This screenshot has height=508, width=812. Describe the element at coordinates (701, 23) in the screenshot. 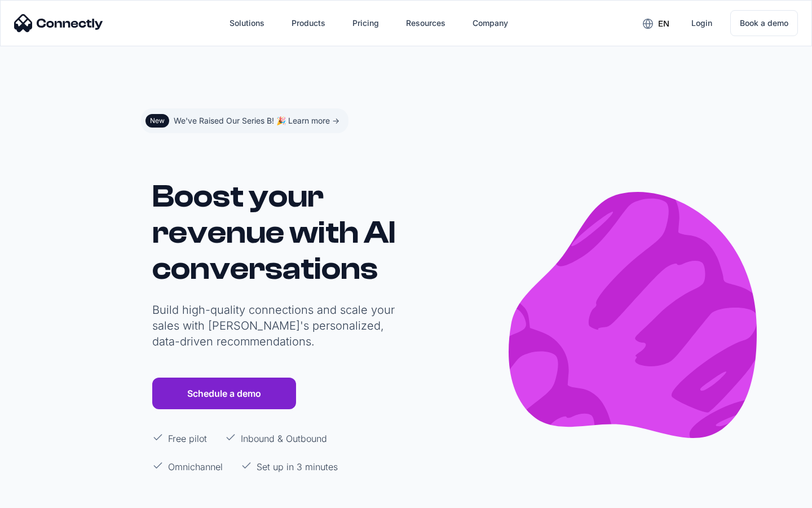

I see `div: Login` at that location.